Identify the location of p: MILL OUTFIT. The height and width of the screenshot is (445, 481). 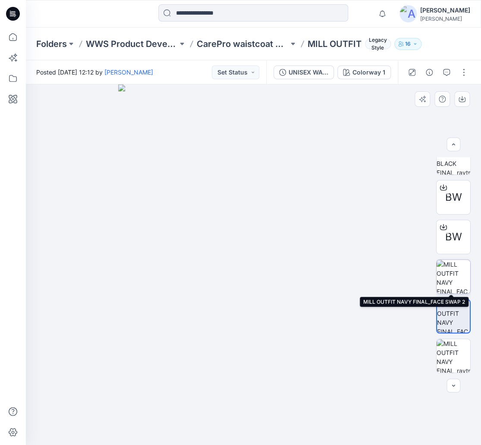
(334, 44).